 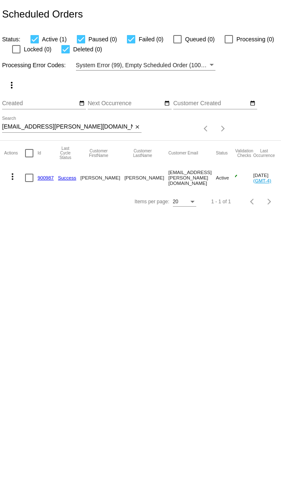 What do you see at coordinates (255, 39) in the screenshot?
I see `span: Processing (0)` at bounding box center [255, 39].